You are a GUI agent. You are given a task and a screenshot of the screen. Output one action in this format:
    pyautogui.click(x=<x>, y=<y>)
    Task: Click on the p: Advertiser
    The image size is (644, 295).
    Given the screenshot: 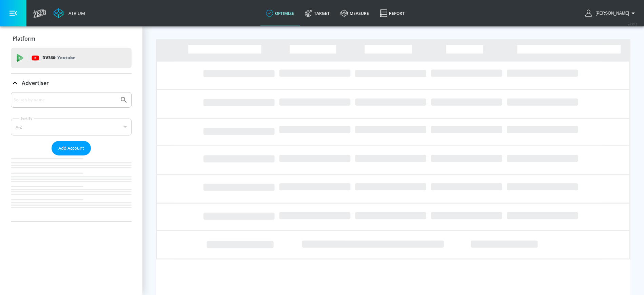 What is the action you would take?
    pyautogui.click(x=35, y=83)
    